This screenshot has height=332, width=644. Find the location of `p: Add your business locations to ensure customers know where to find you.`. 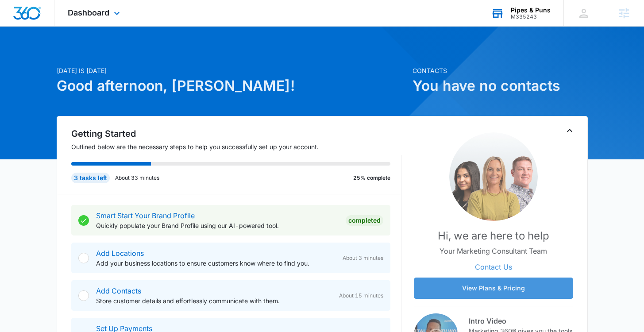

p: Add your business locations to ensure customers know where to find you. is located at coordinates (215, 263).